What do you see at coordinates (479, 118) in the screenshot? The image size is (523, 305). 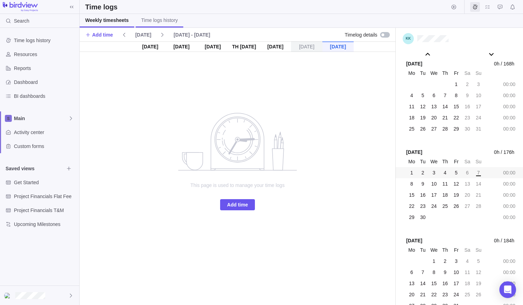 I see `span: 24` at bounding box center [479, 118].